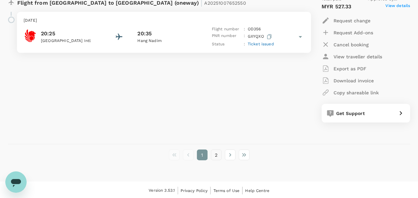 This screenshot has width=418, height=198. Describe the element at coordinates (30, 36) in the screenshot. I see `img: Batik Air Malaysia` at that location.